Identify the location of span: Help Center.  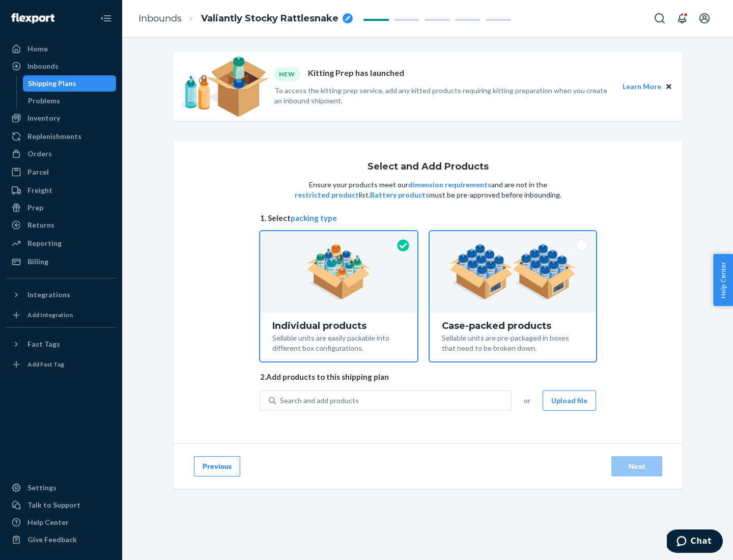
(723, 280).